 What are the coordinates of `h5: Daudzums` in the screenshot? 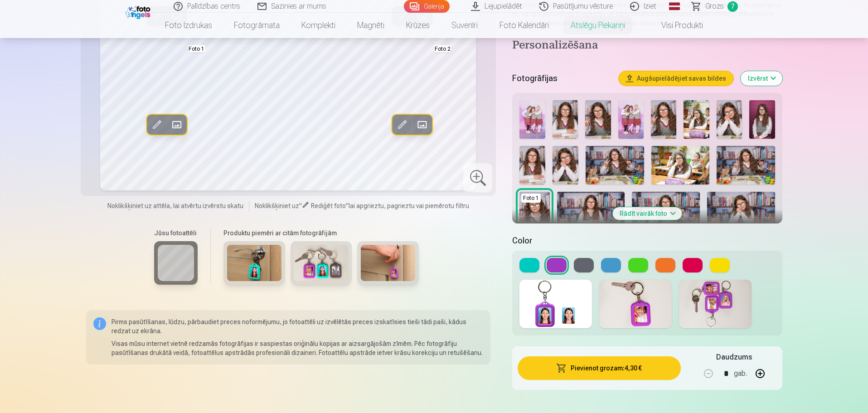 It's located at (734, 357).